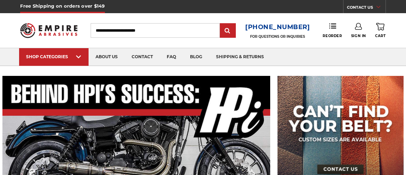  What do you see at coordinates (277, 36) in the screenshot?
I see `p: FOR QUESTIONS OR INQUIRIES` at bounding box center [277, 36].